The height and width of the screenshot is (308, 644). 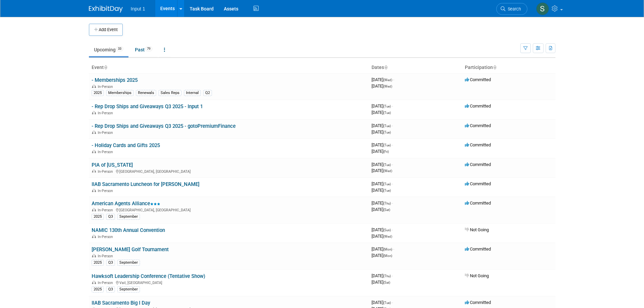 What do you see at coordinates (387, 230) in the screenshot?
I see `span: (Sun)` at bounding box center [387, 230].